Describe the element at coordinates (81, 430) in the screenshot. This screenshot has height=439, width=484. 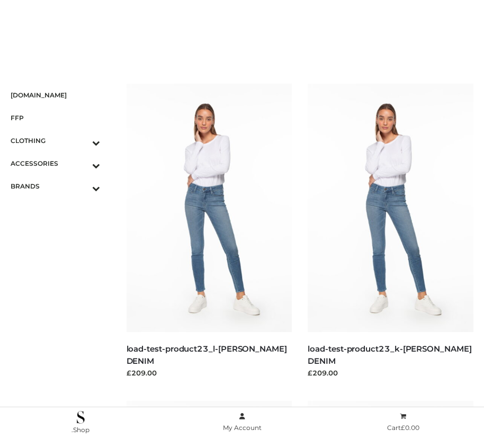
I see `span: .Shop` at that location.